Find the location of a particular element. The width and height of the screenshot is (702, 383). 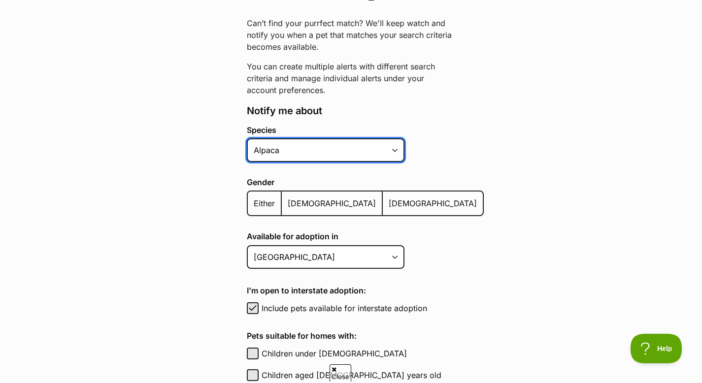

p: Can’t find your purrfect match? We'll keep watch and notify you when a pet that matches your sear... is located at coordinates (351, 35).